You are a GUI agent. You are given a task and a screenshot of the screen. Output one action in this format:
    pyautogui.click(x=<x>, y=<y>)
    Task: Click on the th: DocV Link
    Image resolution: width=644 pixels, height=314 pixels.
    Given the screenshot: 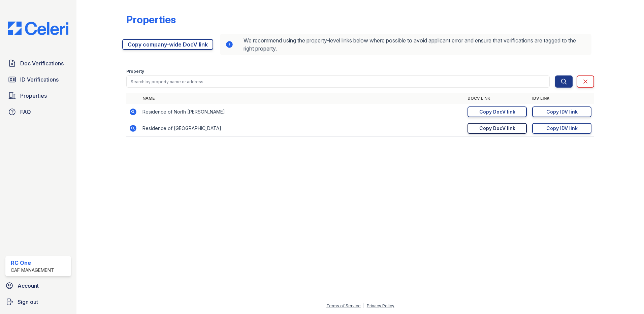 What is the action you would take?
    pyautogui.click(x=497, y=99)
    